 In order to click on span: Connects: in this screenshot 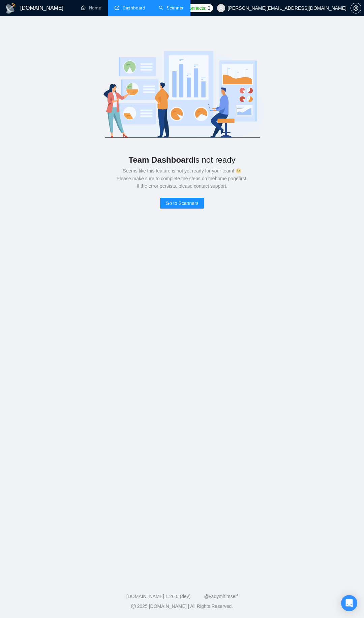, I will do `click(196, 8)`.